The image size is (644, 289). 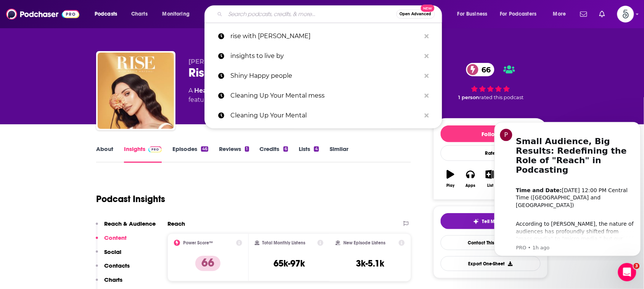 I want to click on button: Apps, so click(x=470, y=179).